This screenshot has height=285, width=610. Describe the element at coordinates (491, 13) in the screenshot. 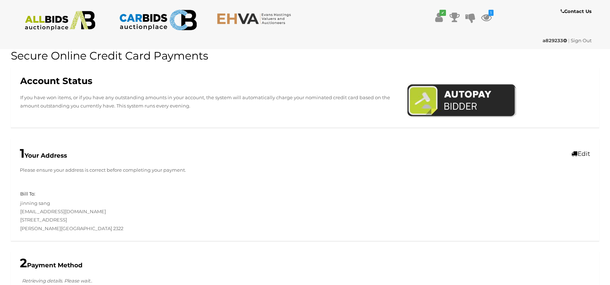

I see `i: 1` at that location.